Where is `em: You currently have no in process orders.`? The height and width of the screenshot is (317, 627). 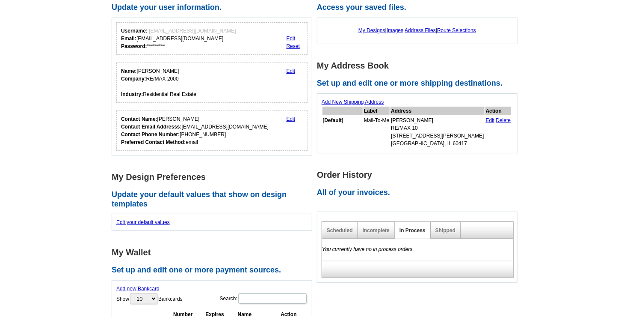
em: You currently have no in process orders. is located at coordinates (368, 249).